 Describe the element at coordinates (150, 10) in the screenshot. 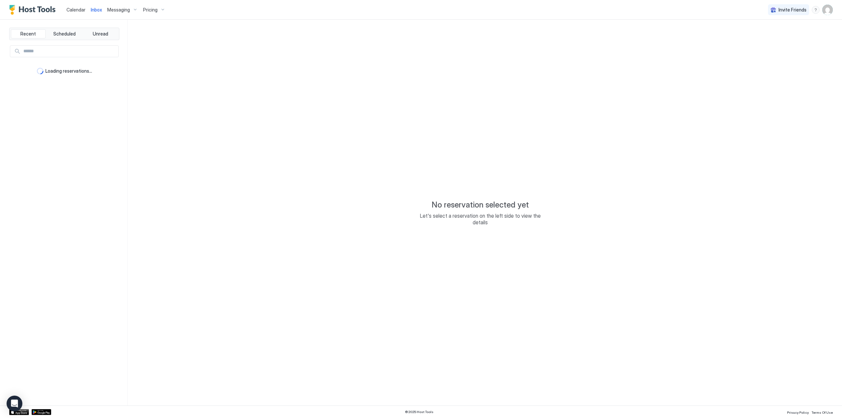

I see `span: Pricing` at that location.